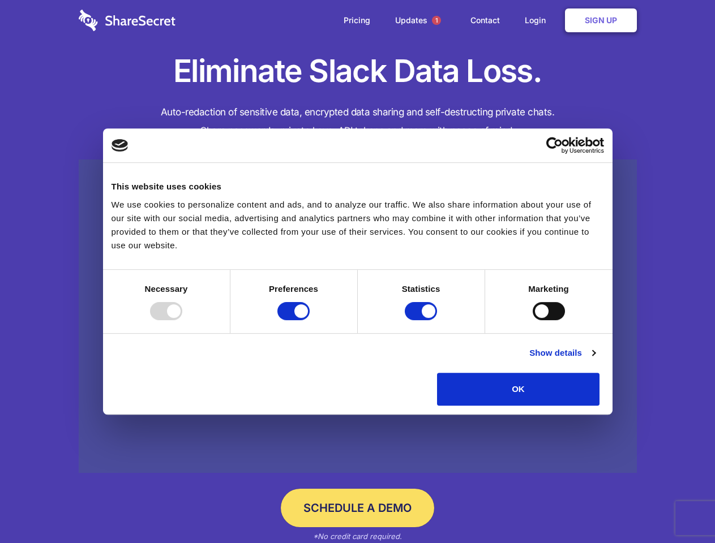 Image resolution: width=715 pixels, height=543 pixels. Describe the element at coordinates (421, 289) in the screenshot. I see `strong: Statistics` at that location.